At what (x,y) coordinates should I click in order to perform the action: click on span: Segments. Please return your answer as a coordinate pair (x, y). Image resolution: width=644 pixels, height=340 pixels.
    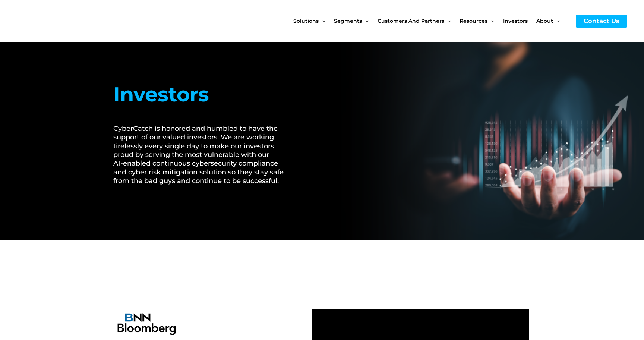
    Looking at the image, I should click on (347, 21).